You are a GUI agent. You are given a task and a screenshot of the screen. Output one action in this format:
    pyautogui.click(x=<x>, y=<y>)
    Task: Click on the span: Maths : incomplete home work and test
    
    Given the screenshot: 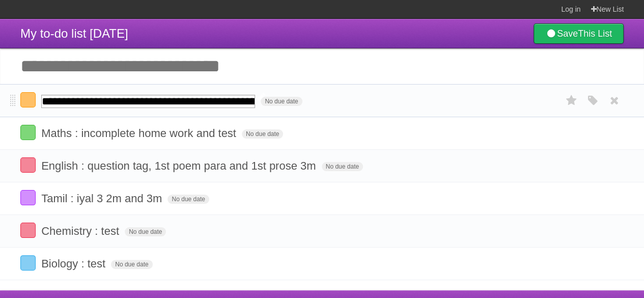 What is the action you would take?
    pyautogui.click(x=140, y=133)
    